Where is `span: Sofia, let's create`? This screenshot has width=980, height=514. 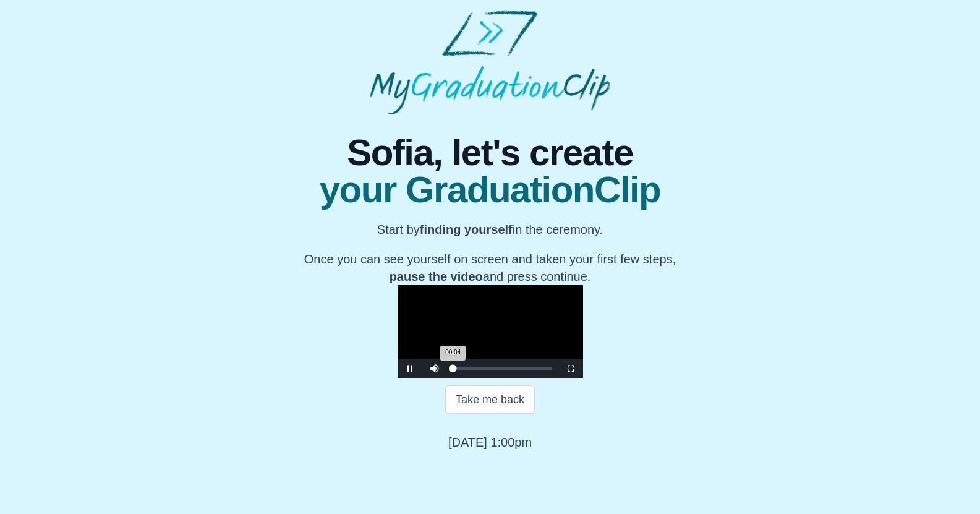
span: Sofia, let's create is located at coordinates (489, 152).